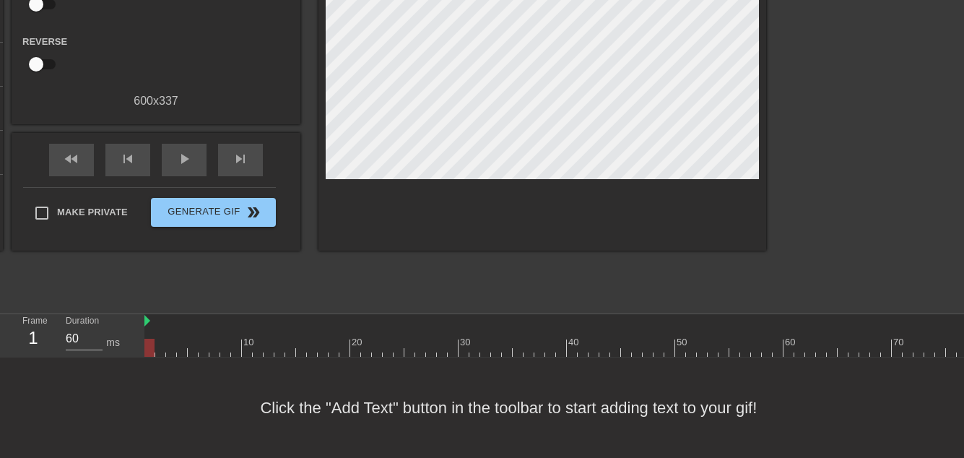 This screenshot has width=964, height=458. I want to click on button: Generate Gif, so click(213, 212).